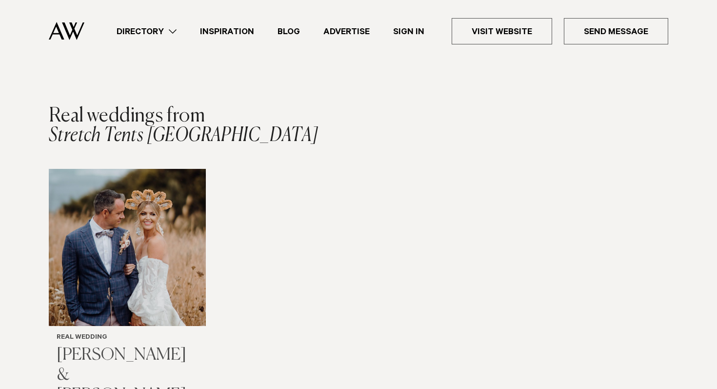 Image resolution: width=717 pixels, height=389 pixels. What do you see at coordinates (616, 31) in the screenshot?
I see `a: Send Message` at bounding box center [616, 31].